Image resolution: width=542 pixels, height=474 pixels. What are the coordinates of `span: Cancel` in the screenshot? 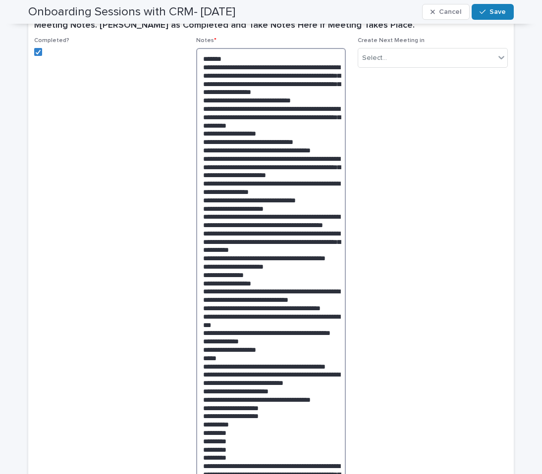 It's located at (450, 12).